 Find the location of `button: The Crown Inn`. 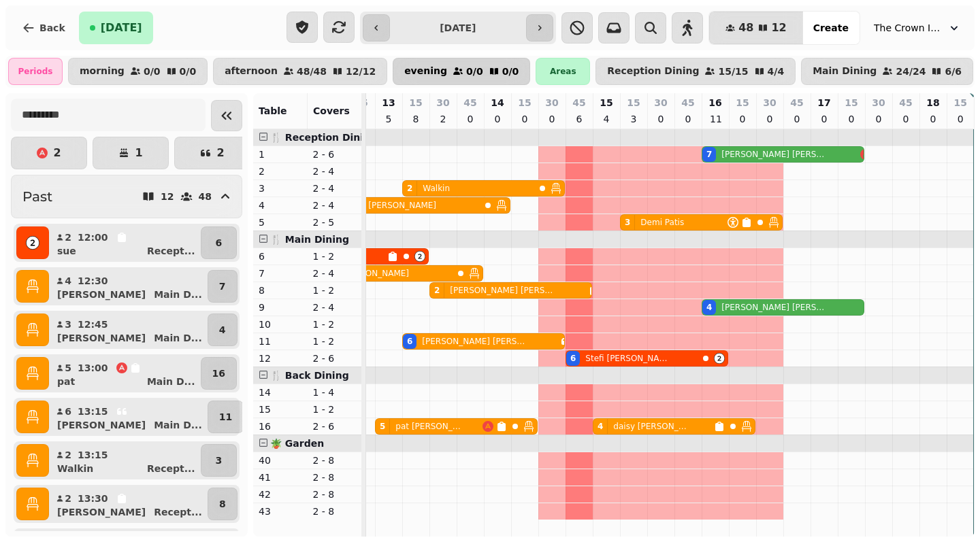

button: The Crown Inn is located at coordinates (918, 28).